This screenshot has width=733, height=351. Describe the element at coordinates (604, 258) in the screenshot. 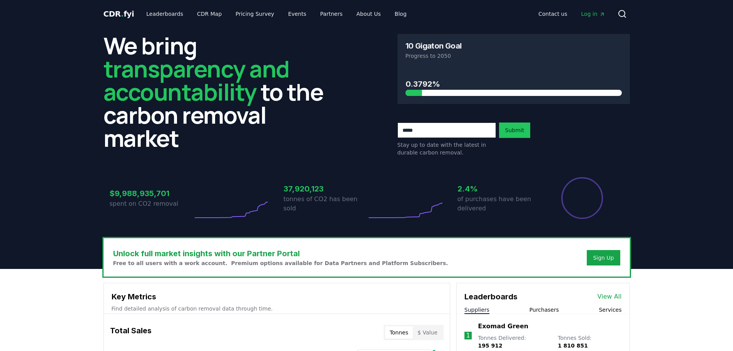

I see `button: Sign Up` at that location.